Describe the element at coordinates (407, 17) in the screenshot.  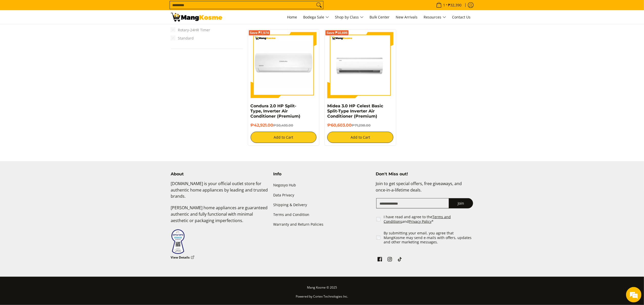
I see `a: New Arrivals` at that location.